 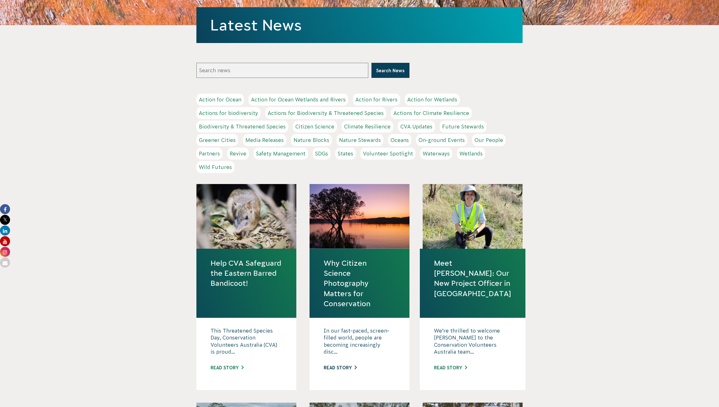 I want to click on a: Action for Rivers, so click(x=376, y=100).